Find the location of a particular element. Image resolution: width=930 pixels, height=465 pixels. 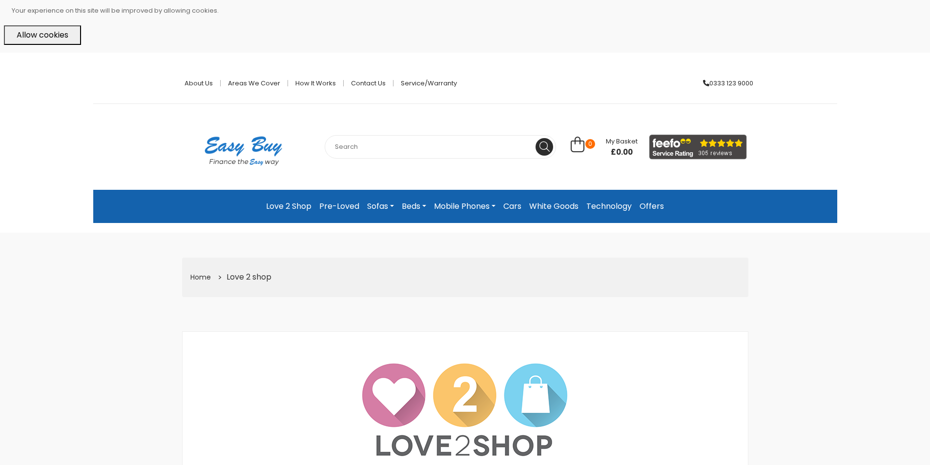

a: Mobile Phones is located at coordinates (465, 206).